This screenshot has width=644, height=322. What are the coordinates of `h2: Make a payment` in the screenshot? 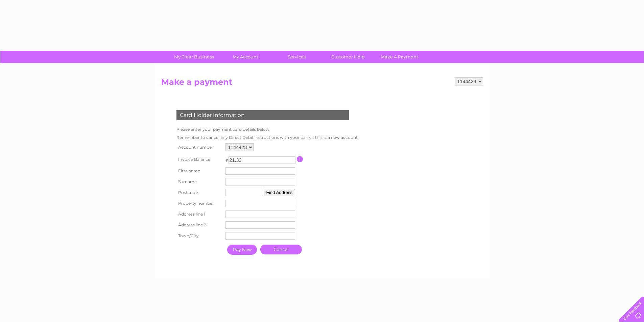 It's located at (322, 84).